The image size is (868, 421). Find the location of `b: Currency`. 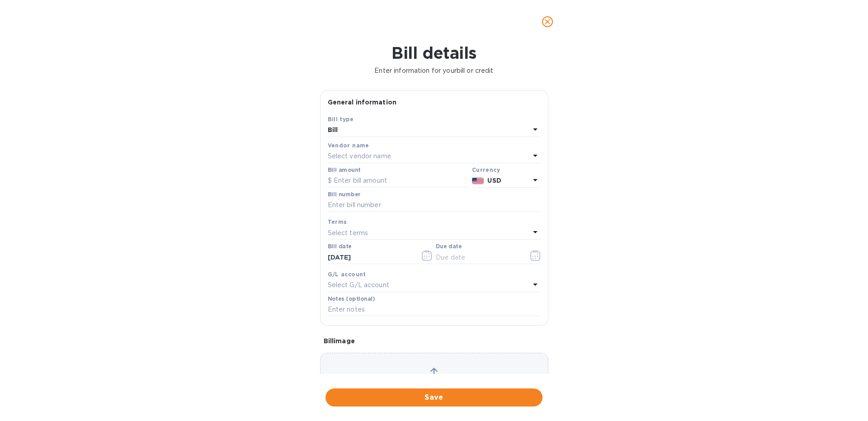

b: Currency is located at coordinates (486, 169).